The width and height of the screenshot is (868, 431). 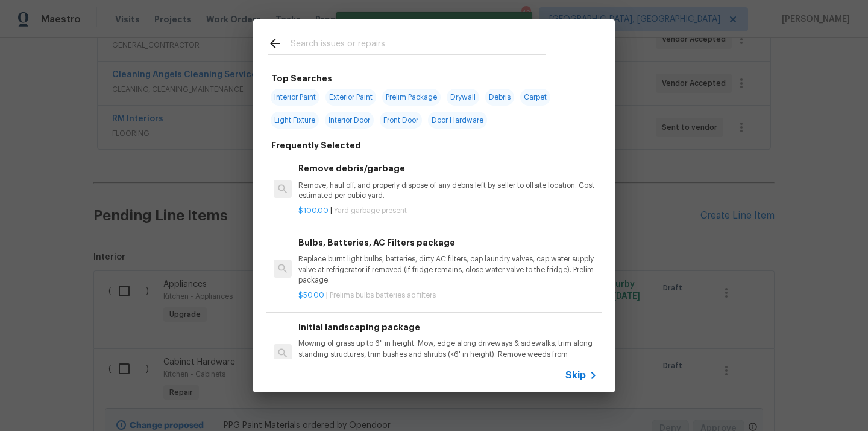 What do you see at coordinates (411, 97) in the screenshot?
I see `span: Prelim Package` at bounding box center [411, 97].